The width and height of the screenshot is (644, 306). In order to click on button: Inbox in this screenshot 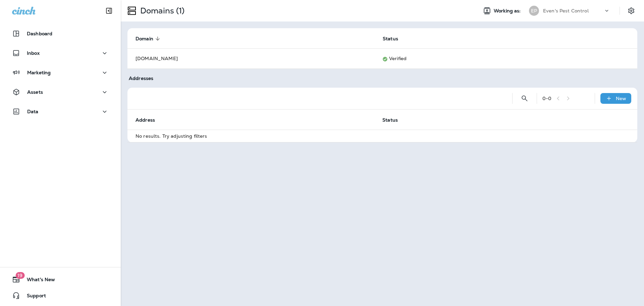, I will do `click(60, 53)`.